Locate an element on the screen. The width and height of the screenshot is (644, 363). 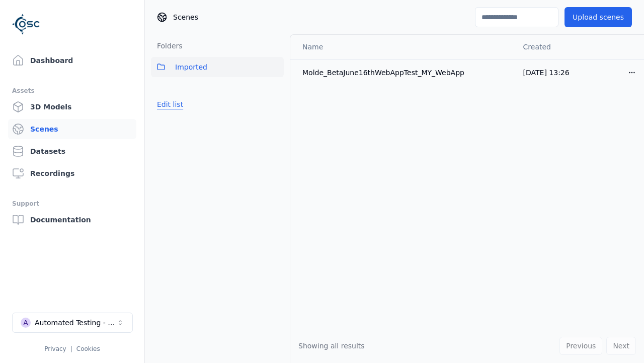
span: Imported is located at coordinates (191, 67).